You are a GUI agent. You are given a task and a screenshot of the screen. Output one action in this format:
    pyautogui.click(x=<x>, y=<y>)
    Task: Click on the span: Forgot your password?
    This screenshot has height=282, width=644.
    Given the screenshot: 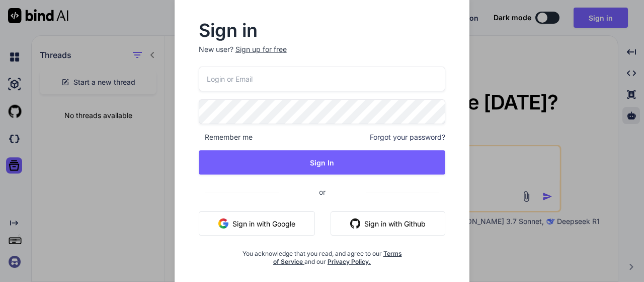 What is the action you would take?
    pyautogui.click(x=408, y=137)
    